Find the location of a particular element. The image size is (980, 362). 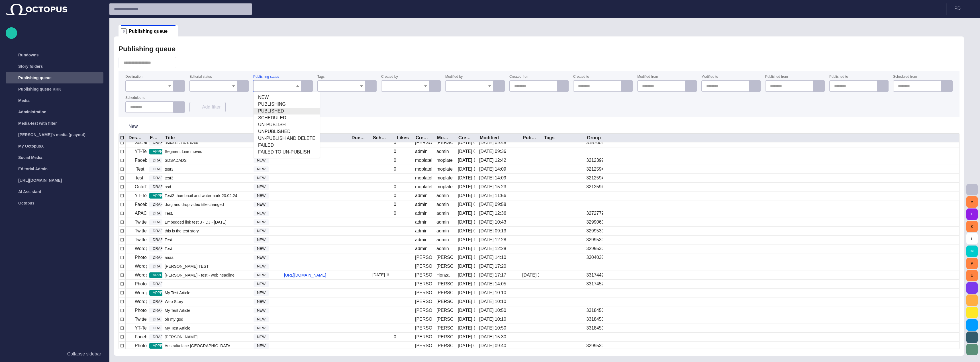

div: Honza is located at coordinates (443, 275).